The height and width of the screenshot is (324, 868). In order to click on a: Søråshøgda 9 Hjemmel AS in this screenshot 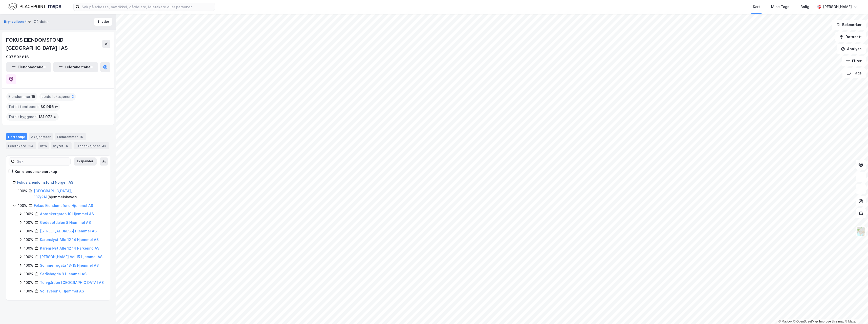, I will do `click(63, 274)`.